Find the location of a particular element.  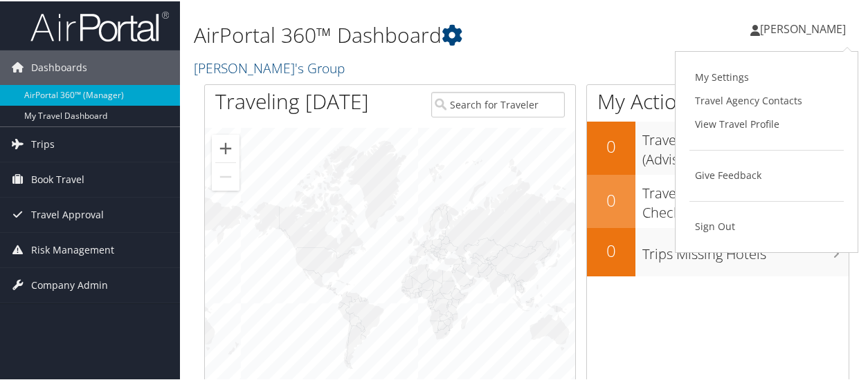

button: Zoom in is located at coordinates (226, 148).